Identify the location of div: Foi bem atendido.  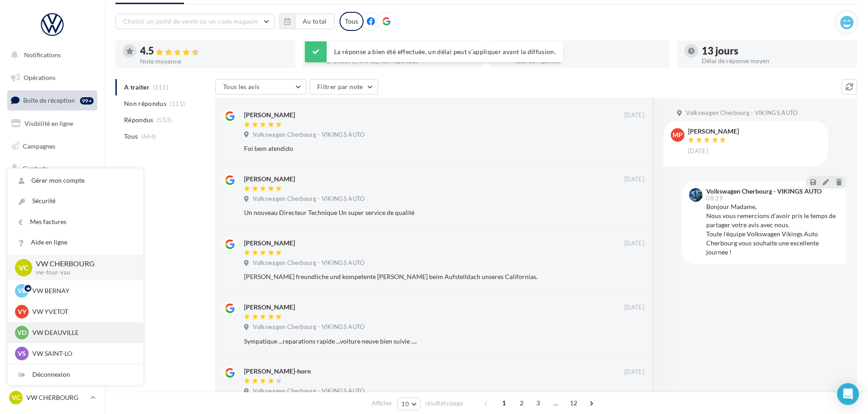
(415, 149).